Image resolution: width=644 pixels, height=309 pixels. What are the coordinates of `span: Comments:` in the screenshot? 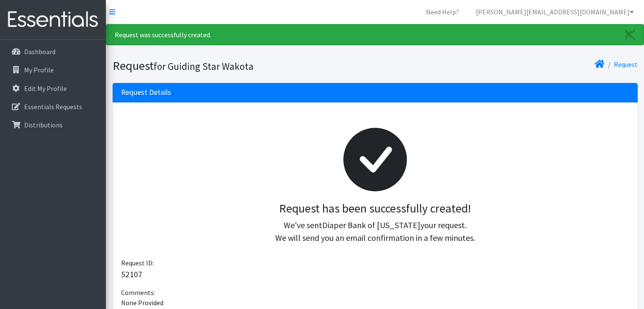 It's located at (138, 293).